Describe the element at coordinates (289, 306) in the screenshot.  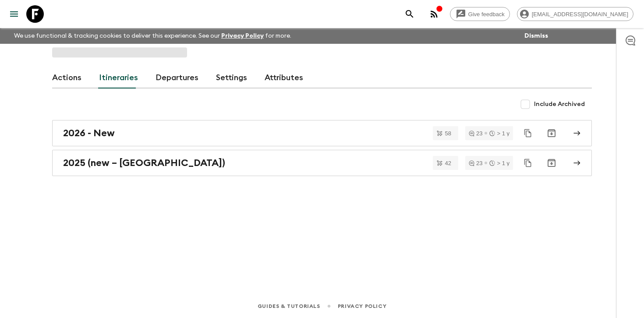
I see `a: Guides & Tutorials` at that location.